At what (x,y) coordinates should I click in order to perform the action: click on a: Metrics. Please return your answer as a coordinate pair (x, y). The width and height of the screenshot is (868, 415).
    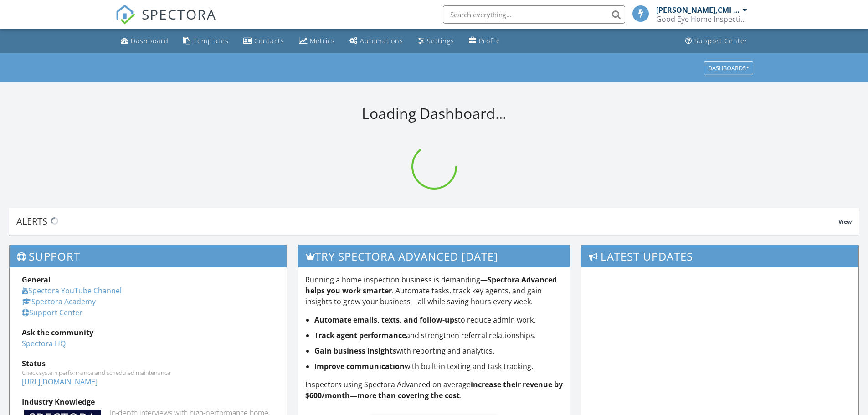
    Looking at the image, I should click on (316, 41).